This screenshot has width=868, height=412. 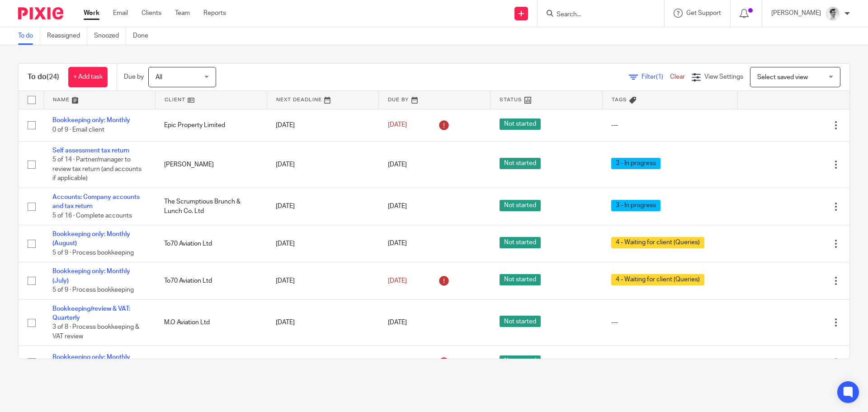 What do you see at coordinates (703, 13) in the screenshot?
I see `span: Get Support` at bounding box center [703, 13].